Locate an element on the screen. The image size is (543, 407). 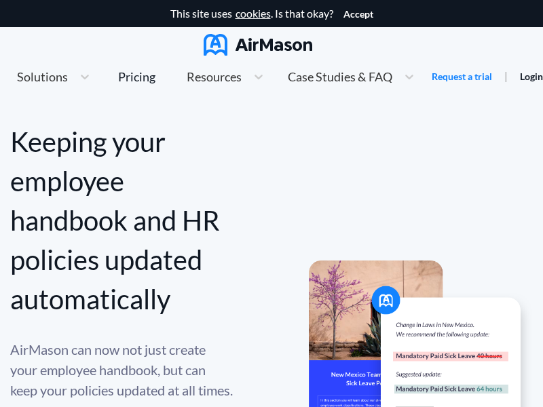
div: Keeping your employee handbook and HR policies updated automatically is located at coordinates (122, 220).